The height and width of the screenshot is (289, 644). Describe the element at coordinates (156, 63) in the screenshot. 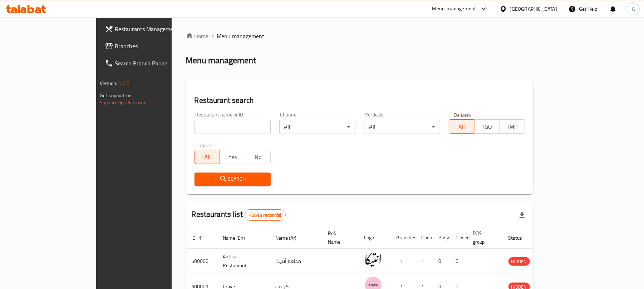

I see `span: Search Branch Phone` at that location.